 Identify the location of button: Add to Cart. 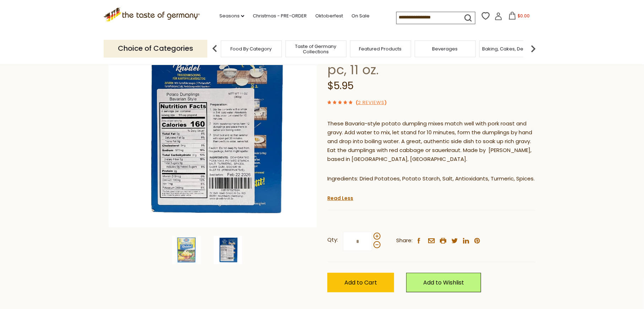
(361, 283).